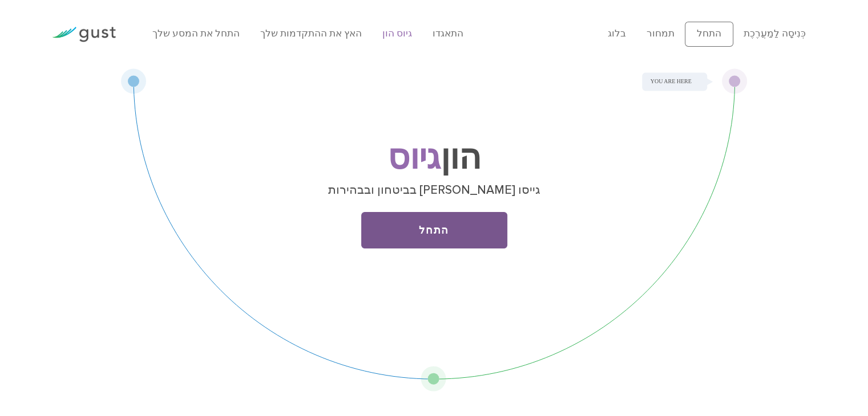  I want to click on font: תמחור, so click(660, 34).